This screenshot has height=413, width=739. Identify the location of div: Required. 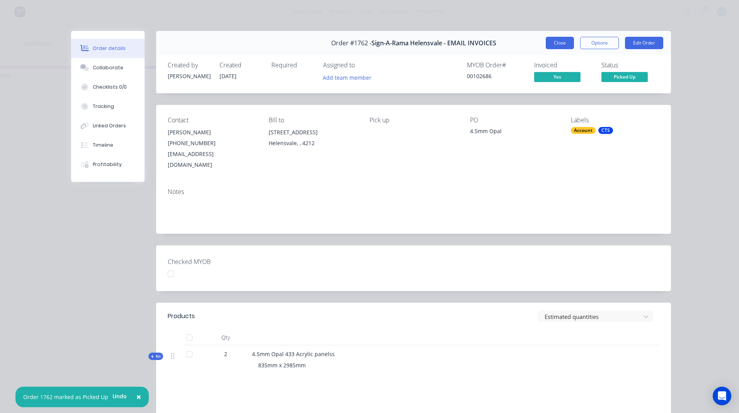
(293, 65).